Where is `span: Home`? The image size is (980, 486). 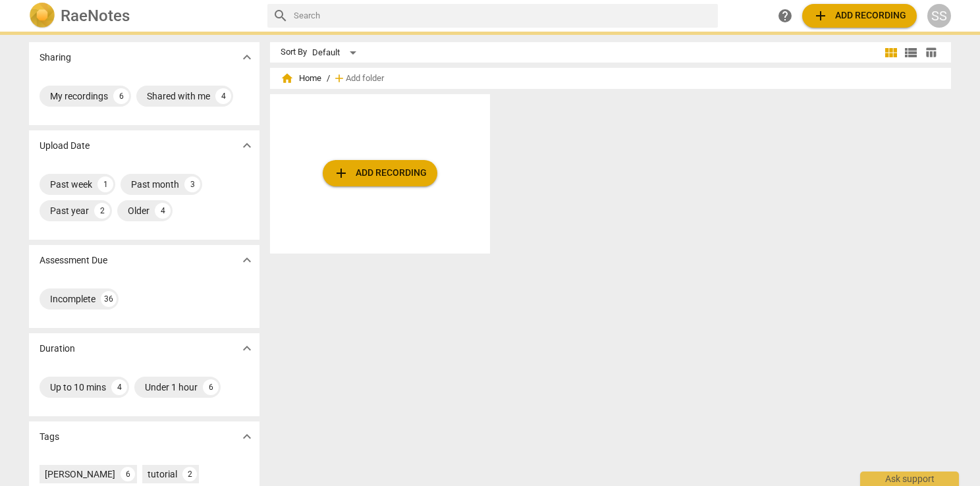 span: Home is located at coordinates (301, 79).